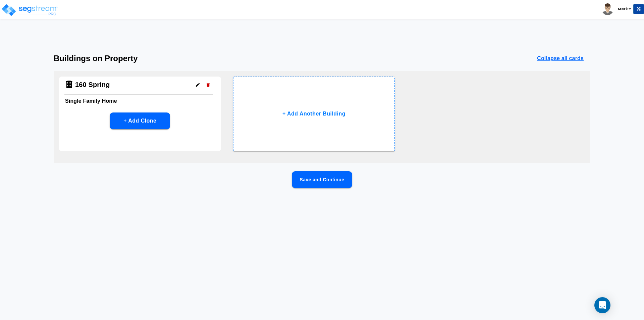  Describe the element at coordinates (322, 180) in the screenshot. I see `button: Save and Continue` at that location.